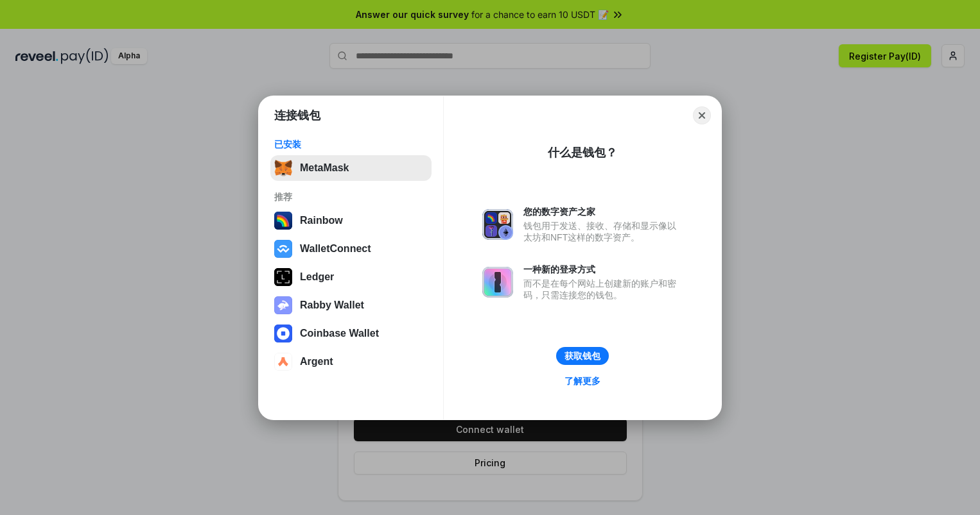  I want to click on button: Close, so click(702, 115).